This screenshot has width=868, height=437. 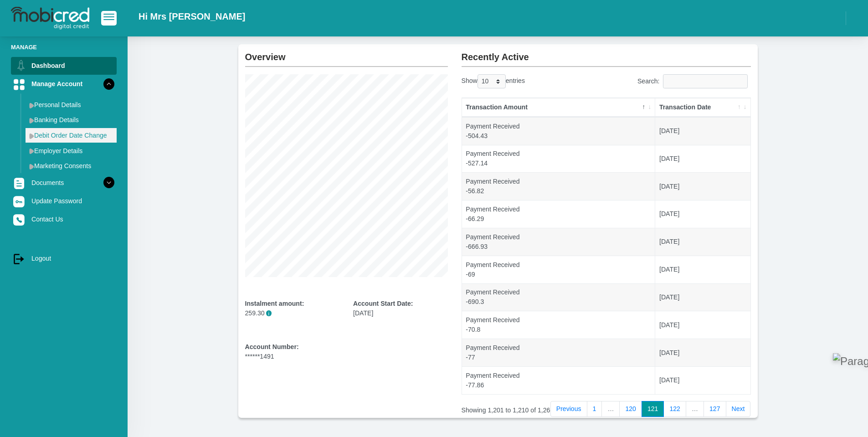 I want to click on a: Update Password, so click(x=64, y=201).